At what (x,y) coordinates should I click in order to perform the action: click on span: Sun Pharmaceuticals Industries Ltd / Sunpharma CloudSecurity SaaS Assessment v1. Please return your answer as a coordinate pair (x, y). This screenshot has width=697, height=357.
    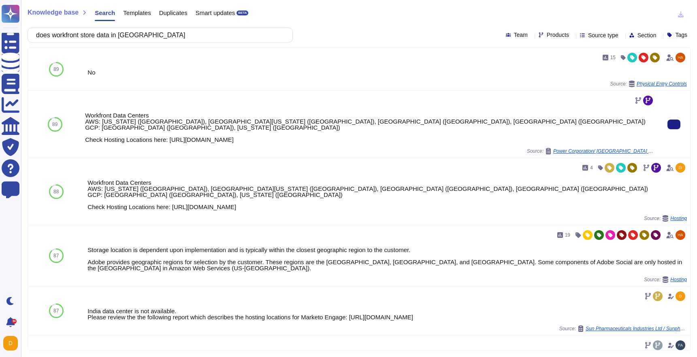
    Looking at the image, I should click on (636, 329).